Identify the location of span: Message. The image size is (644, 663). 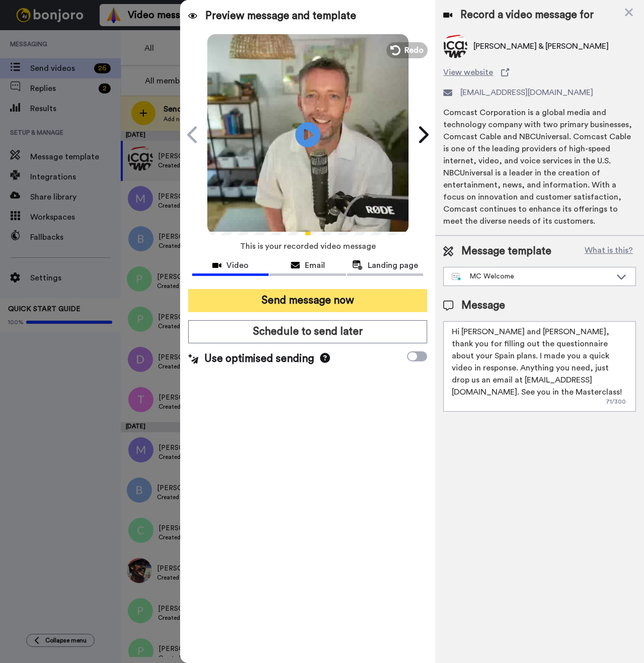
(483, 306).